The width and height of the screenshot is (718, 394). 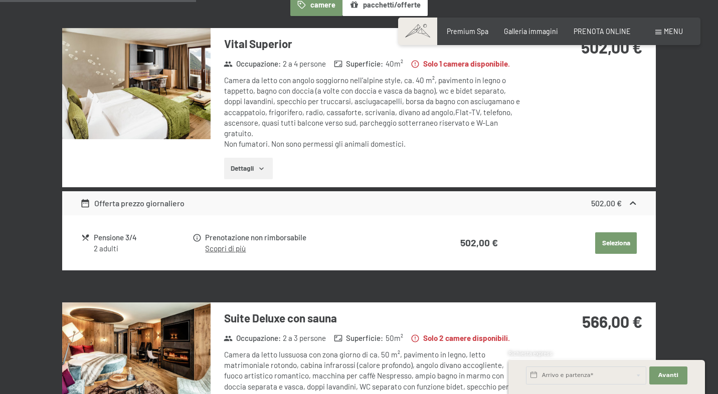 I want to click on span: PRENOTA ONLINE, so click(x=602, y=31).